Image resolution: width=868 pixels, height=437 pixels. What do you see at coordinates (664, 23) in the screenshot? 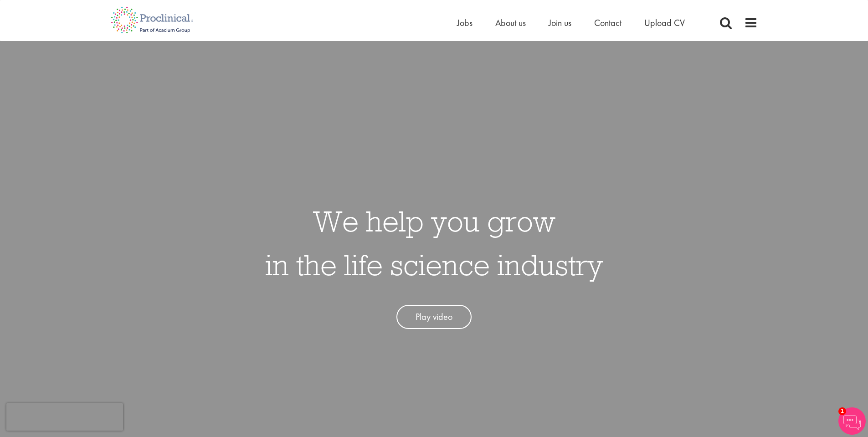
I see `a: Upload CV` at bounding box center [664, 23].